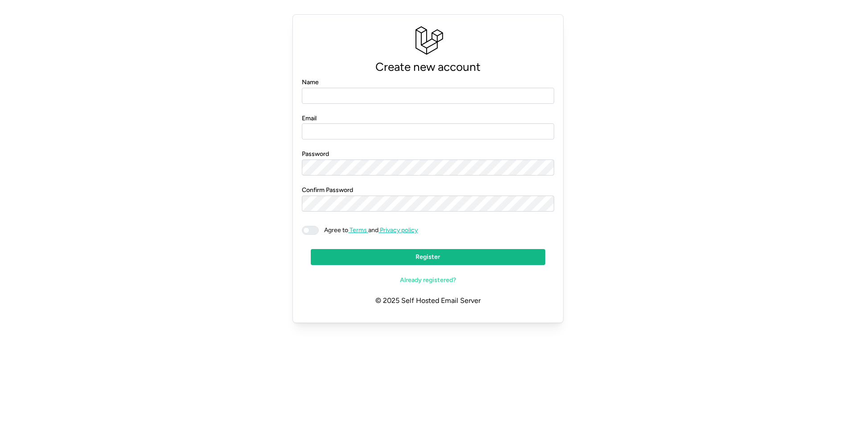  What do you see at coordinates (428, 301) in the screenshot?
I see `p: © 2025 Self Hosted Email Server` at bounding box center [428, 301].